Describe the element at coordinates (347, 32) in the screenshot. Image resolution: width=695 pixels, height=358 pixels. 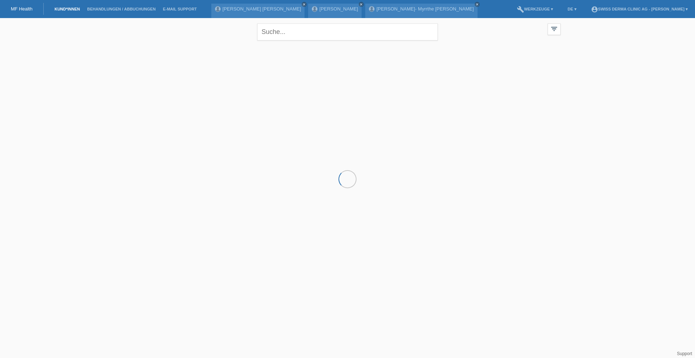
I see `input: Suche...` at that location.